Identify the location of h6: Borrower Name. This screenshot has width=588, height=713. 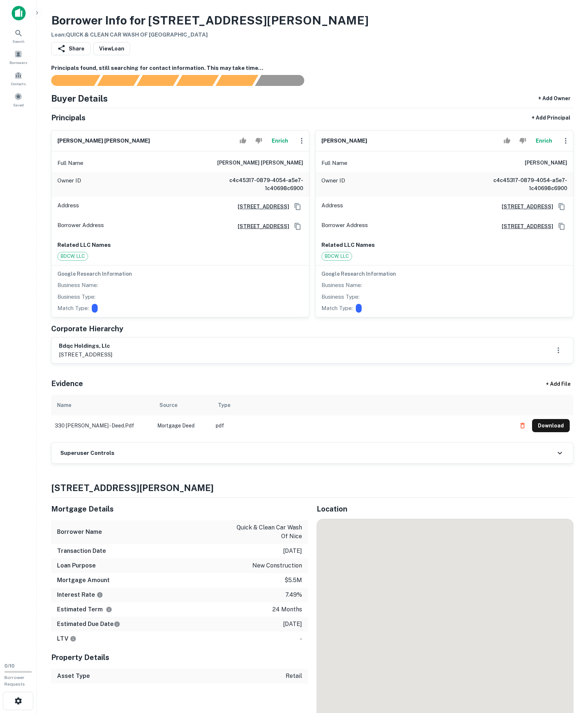
(80, 532).